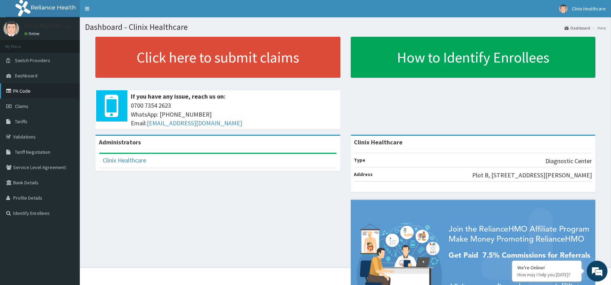 This screenshot has width=611, height=285. Describe the element at coordinates (547, 275) in the screenshot. I see `p: How may I help you today?` at that location.